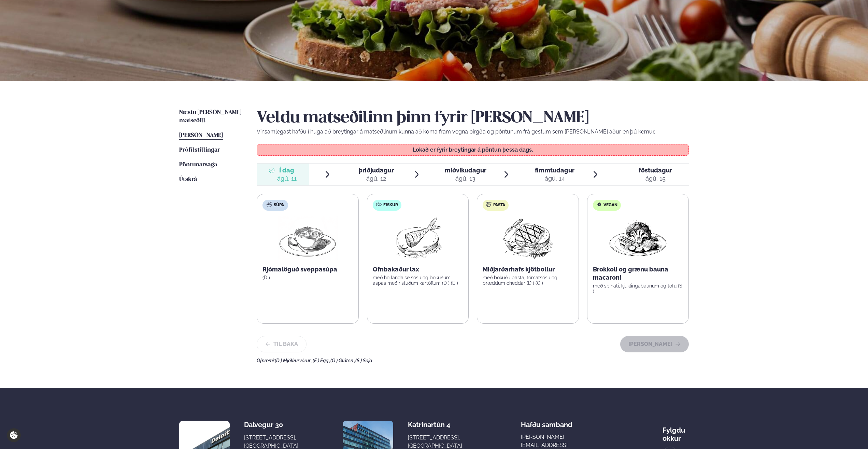 The width and height of the screenshot is (868, 449). Describe the element at coordinates (599, 205) in the screenshot. I see `img: Vegan.svg` at that location.